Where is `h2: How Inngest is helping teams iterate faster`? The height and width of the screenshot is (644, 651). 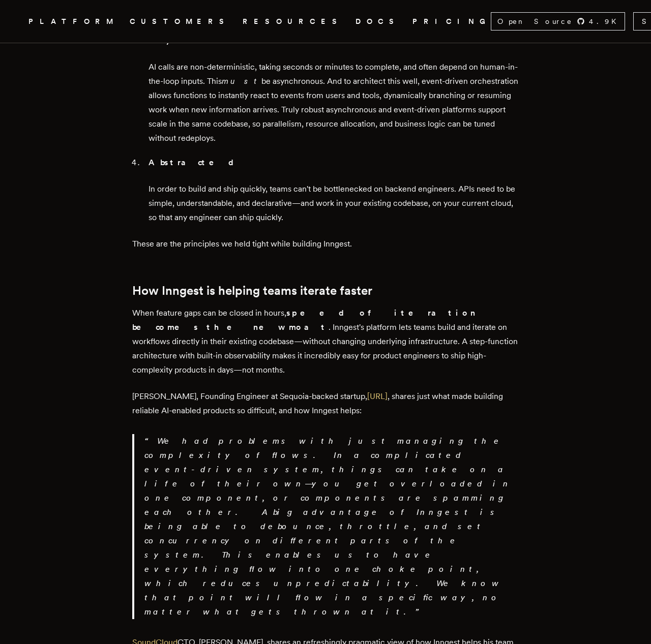
h2: How Inngest is helping teams iterate faster is located at coordinates (326, 291).